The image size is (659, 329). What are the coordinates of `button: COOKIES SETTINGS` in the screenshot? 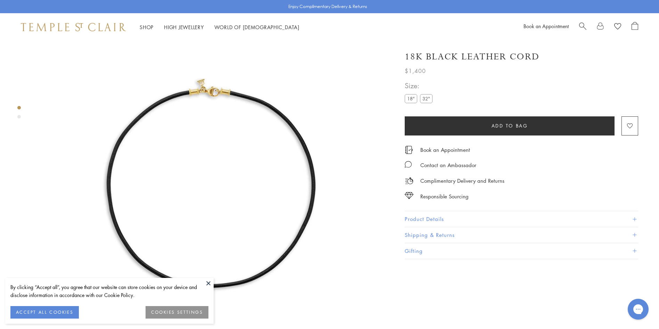 It's located at (177, 312).